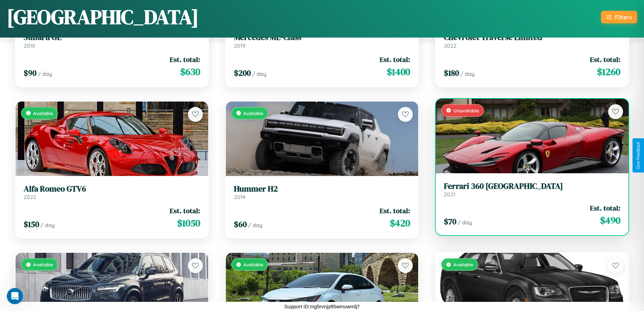  Describe the element at coordinates (532, 37) in the screenshot. I see `h3: Chevrolet Traverse Limited` at that location.